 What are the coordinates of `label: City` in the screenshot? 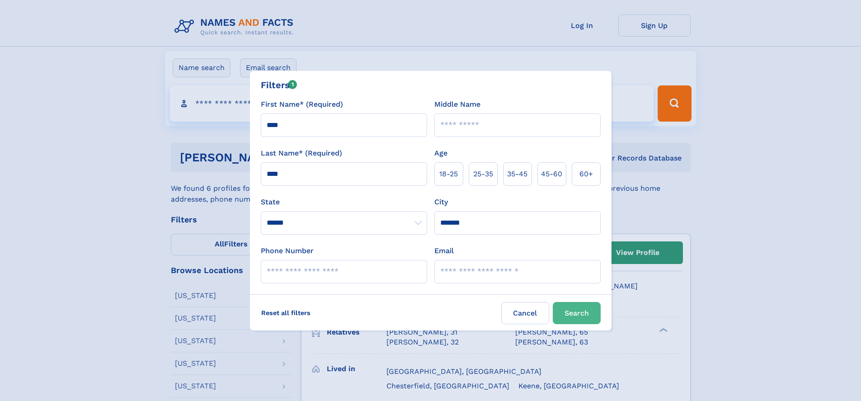 It's located at (441, 202).